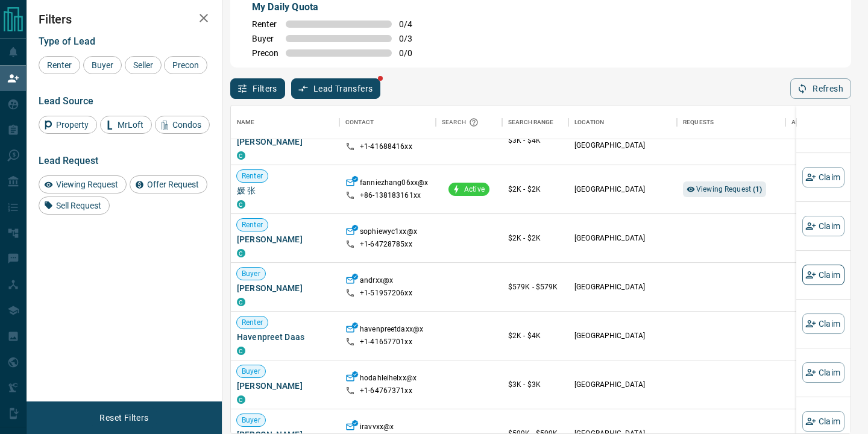  Describe the element at coordinates (388, 233) in the screenshot. I see `p: sophiewyc1xx@x` at that location.